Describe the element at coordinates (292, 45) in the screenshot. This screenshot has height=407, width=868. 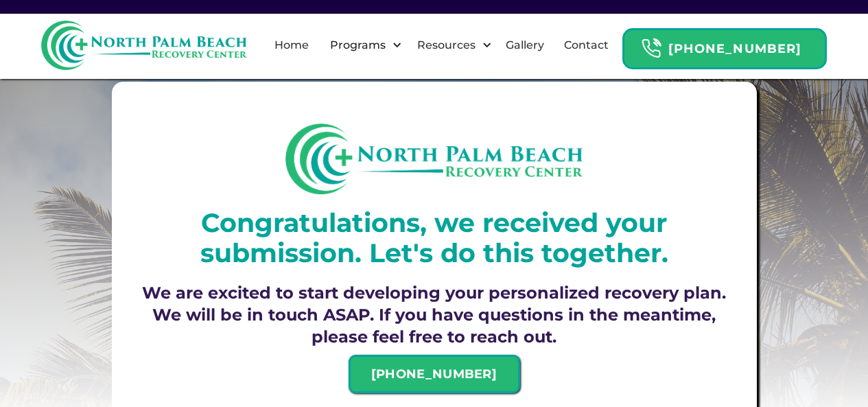
I see `a: Home` at that location.